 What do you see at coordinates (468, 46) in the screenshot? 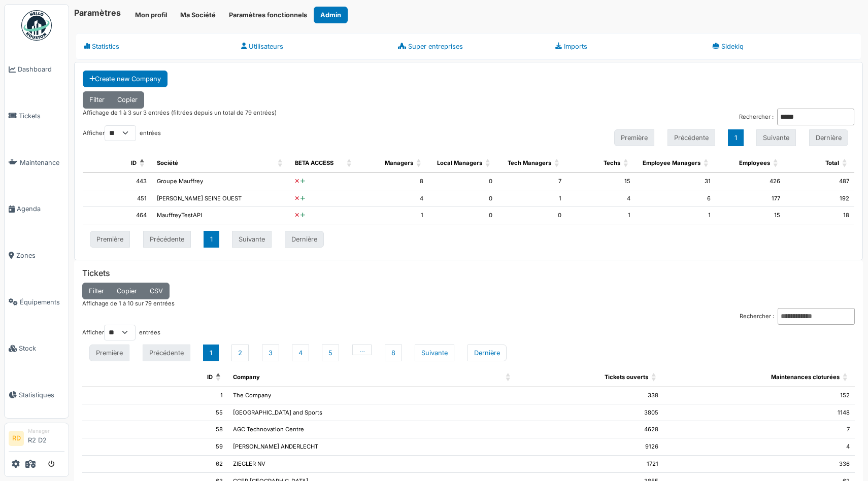
I see `a: Super entreprises` at bounding box center [468, 46].